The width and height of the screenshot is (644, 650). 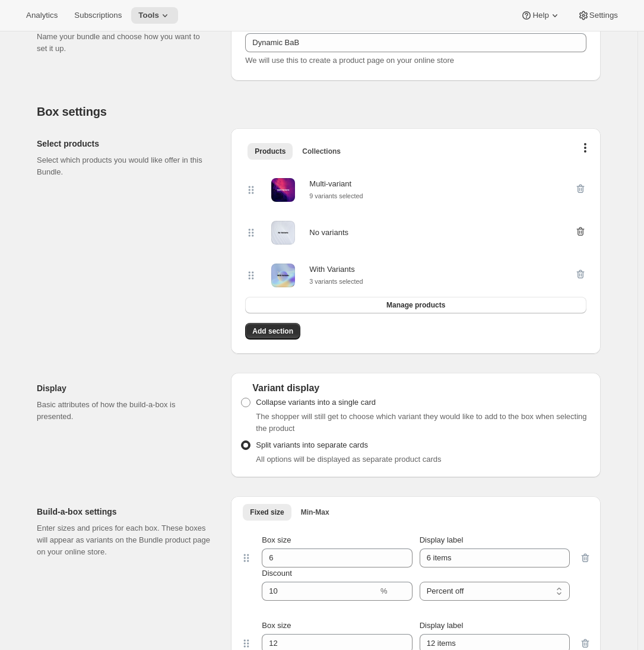 What do you see at coordinates (124, 541) in the screenshot?
I see `p: Enter sizes and prices for each box. These boxes will appear as variants on the Bundle product pa...` at bounding box center [124, 541].